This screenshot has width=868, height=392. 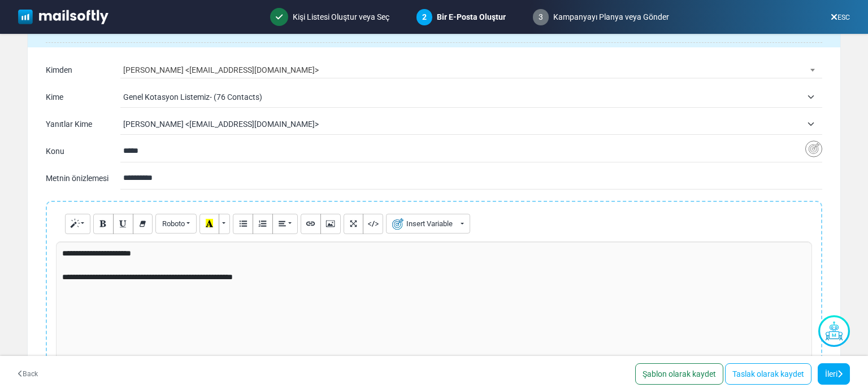 I want to click on div: Kimden, so click(x=74, y=70).